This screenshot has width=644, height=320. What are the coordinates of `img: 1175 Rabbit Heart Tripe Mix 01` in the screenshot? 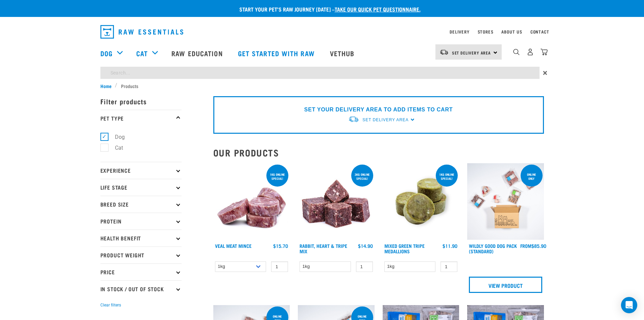 It's located at (336, 202).